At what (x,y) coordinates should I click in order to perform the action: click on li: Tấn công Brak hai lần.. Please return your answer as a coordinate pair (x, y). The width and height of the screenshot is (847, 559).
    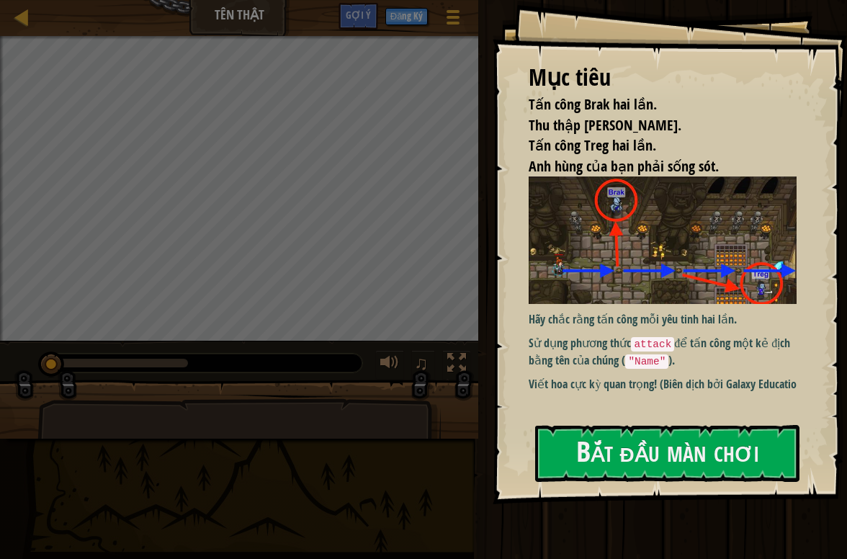
    Looking at the image, I should click on (652, 104).